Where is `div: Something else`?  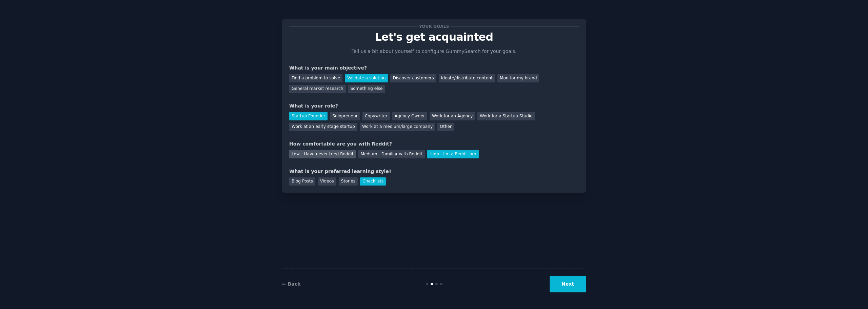
div: Something else is located at coordinates (367, 89).